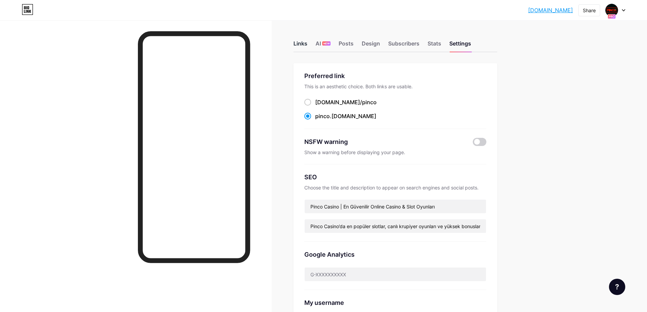 Image resolution: width=647 pixels, height=312 pixels. What do you see at coordinates (371, 46) in the screenshot?
I see `div: Design` at bounding box center [371, 46].